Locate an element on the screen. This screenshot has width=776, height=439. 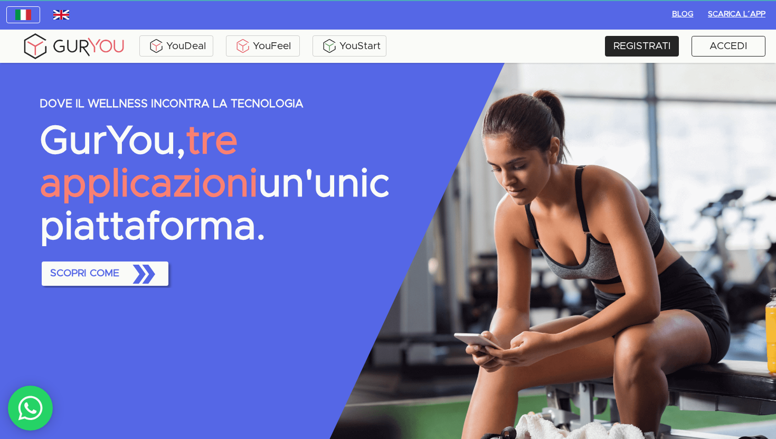
button: Scarica l´App is located at coordinates (736, 15).